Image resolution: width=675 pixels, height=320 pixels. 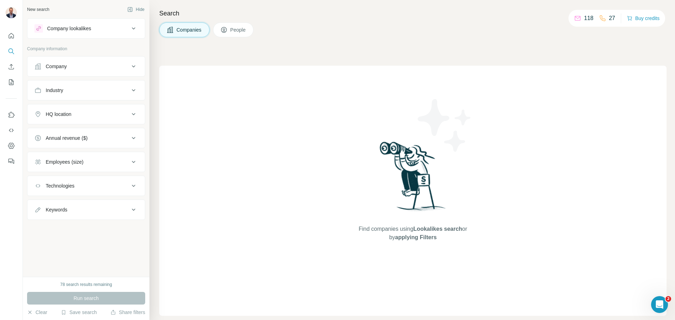 What do you see at coordinates (413, 13) in the screenshot?
I see `h4: Search` at bounding box center [413, 13].